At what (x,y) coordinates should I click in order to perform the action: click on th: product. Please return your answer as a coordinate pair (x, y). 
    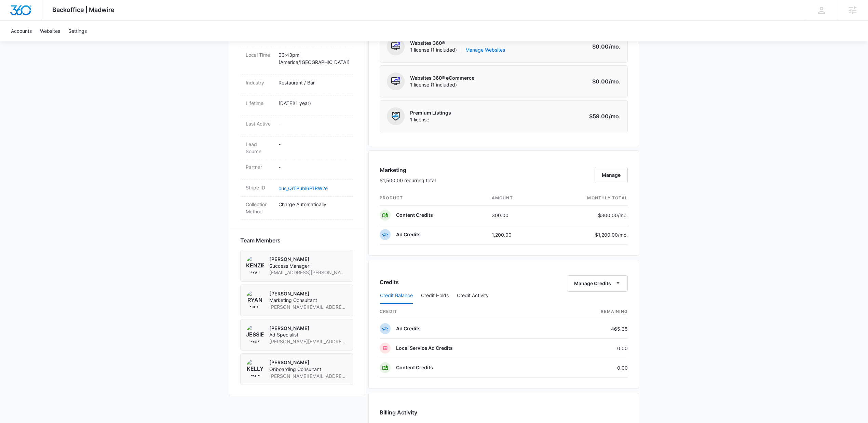
    Looking at the image, I should click on (433, 199).